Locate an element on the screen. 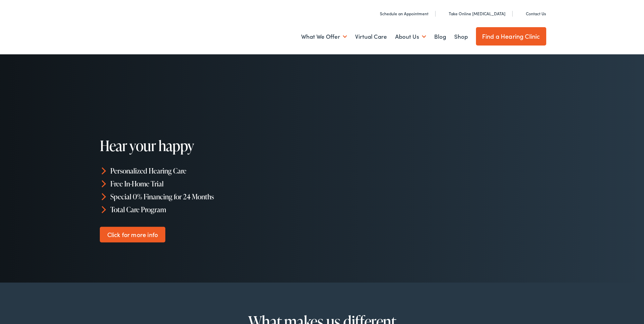 The image size is (644, 324). a: Schedule an Appointment is located at coordinates (400, 13).